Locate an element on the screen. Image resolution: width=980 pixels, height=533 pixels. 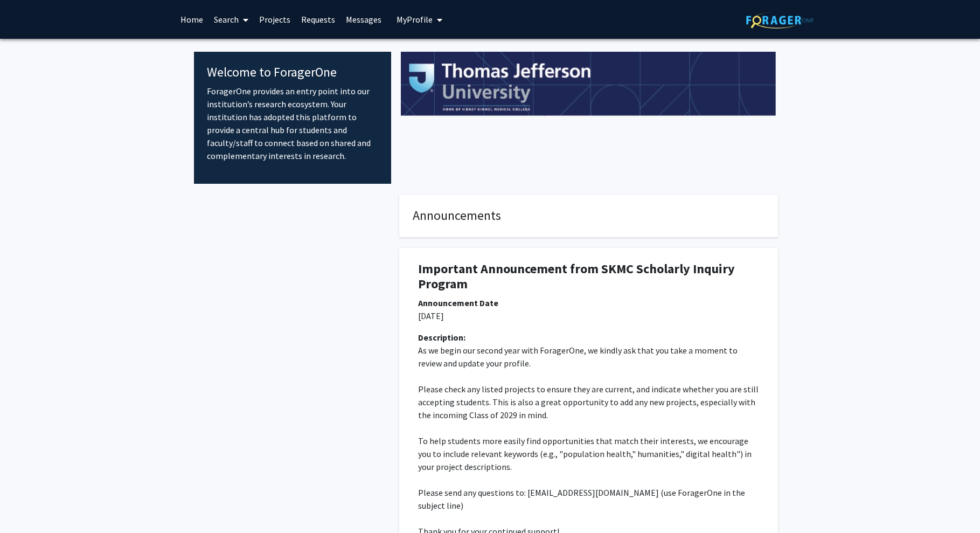
h4: Announcements is located at coordinates (588, 216).